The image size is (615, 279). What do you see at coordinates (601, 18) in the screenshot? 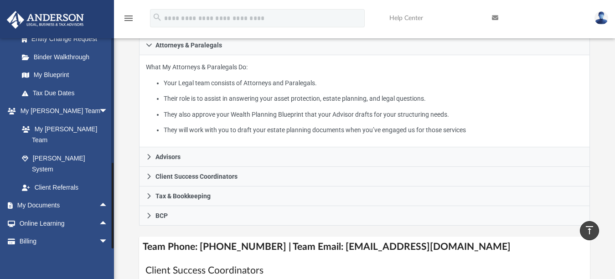
I see `img: User Pic` at bounding box center [601, 18].